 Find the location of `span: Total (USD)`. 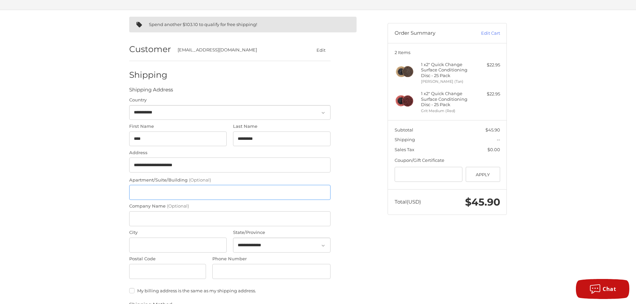

span: Total (USD) is located at coordinates (408, 202).